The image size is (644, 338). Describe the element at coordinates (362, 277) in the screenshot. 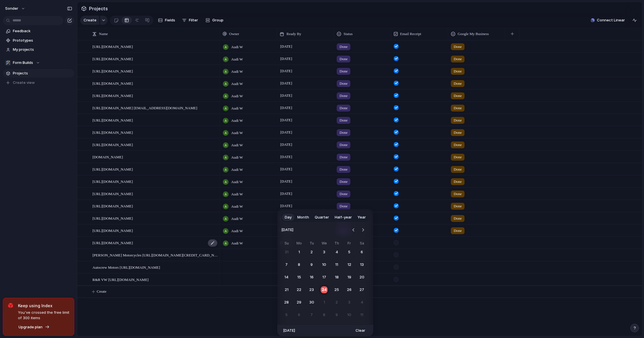

I see `button: Saturday, September 20th, 2025` at that location.